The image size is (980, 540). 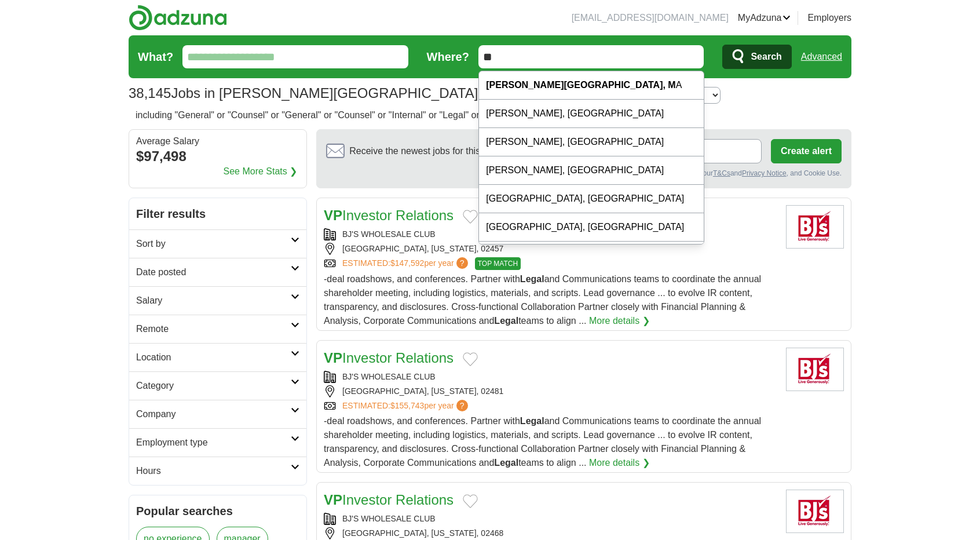 I want to click on h2: Date posted, so click(x=213, y=272).